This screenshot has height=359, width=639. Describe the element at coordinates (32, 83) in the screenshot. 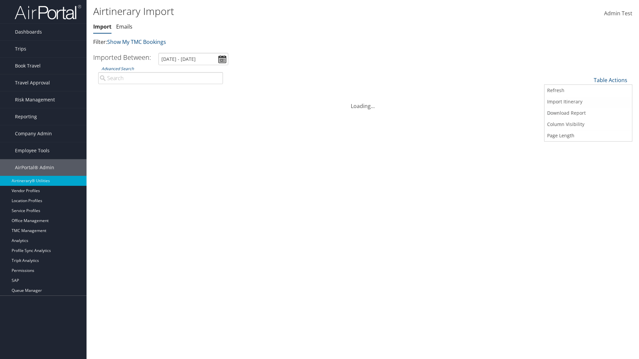

I see `span: Travel Approval` at that location.